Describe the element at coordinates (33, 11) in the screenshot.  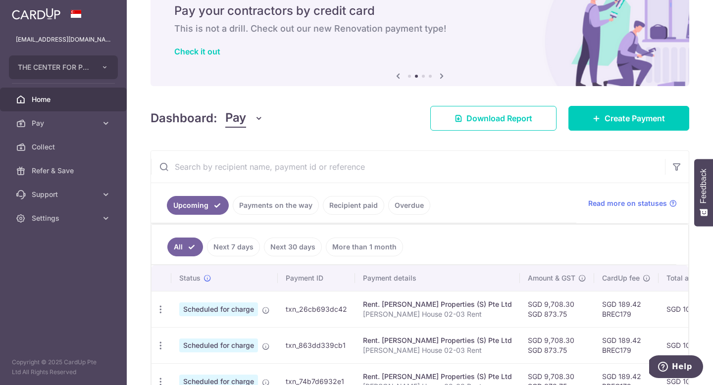
I see `span: Help` at that location.